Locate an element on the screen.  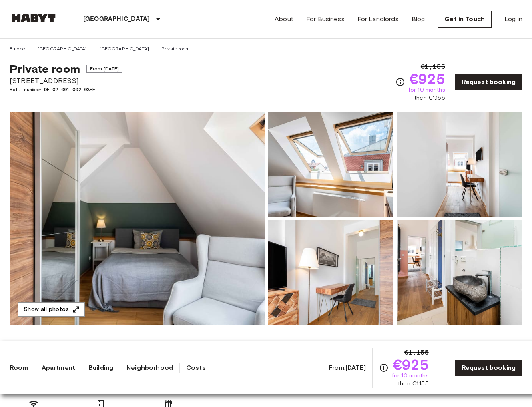
a: Get in Touch is located at coordinates (465, 19).